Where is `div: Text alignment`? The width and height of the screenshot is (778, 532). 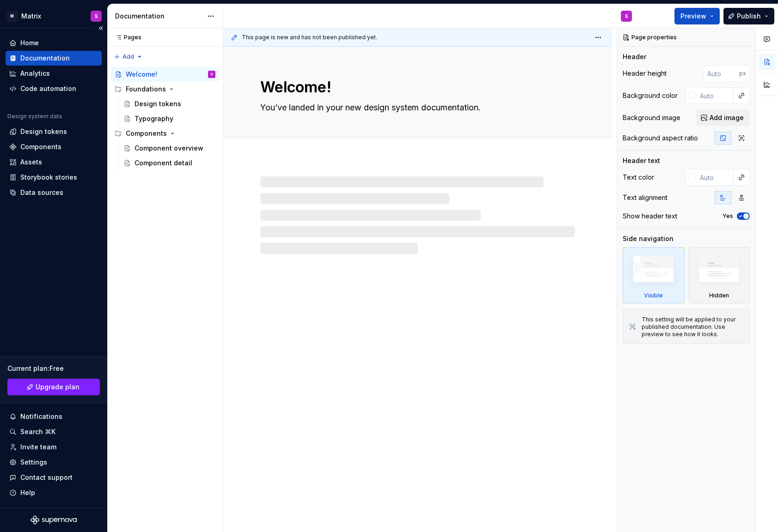
div: Text alignment is located at coordinates (644, 197).